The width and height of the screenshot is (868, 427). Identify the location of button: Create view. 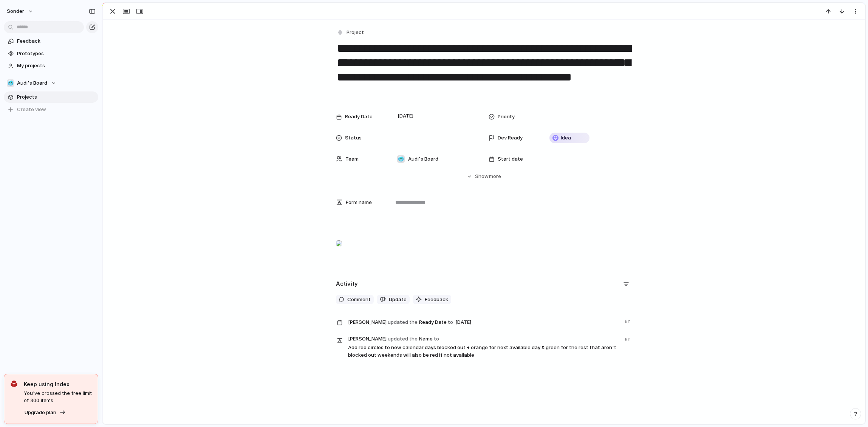
(51, 110).